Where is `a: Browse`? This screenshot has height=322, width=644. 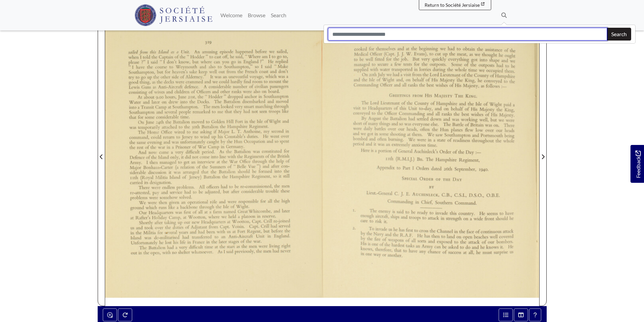
a: Browse is located at coordinates (256, 15).